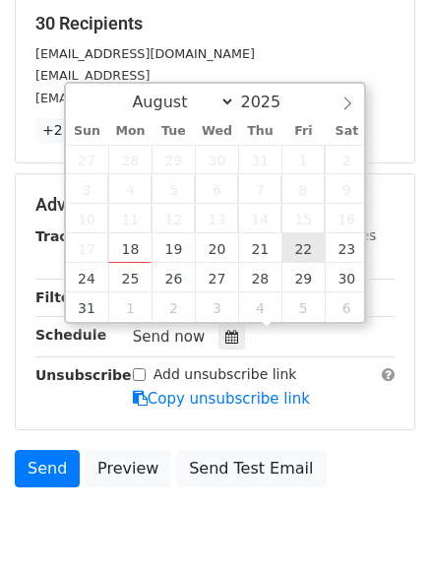 This screenshot has width=430, height=575. Describe the element at coordinates (346, 277) in the screenshot. I see `span: August 30, 2025` at that location.